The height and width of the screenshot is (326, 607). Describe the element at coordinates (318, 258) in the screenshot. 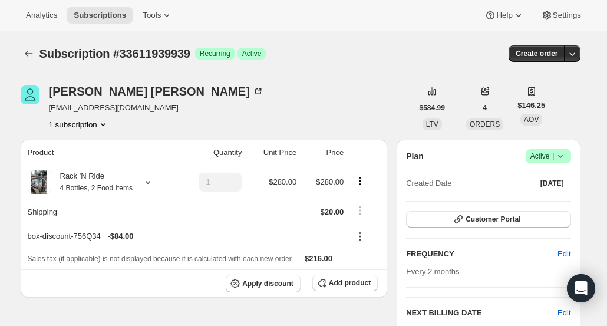

I see `span: $216.00` at that location.